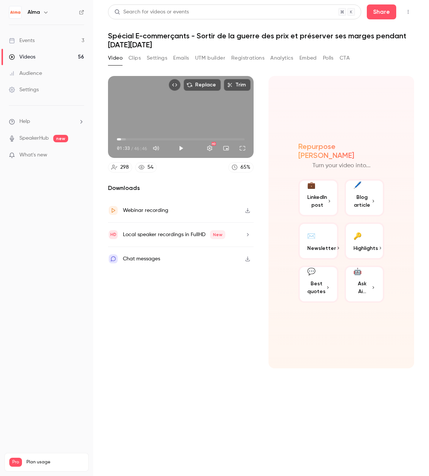 The image size is (429, 476). Describe the element at coordinates (308, 58) in the screenshot. I see `button: Embed` at that location.